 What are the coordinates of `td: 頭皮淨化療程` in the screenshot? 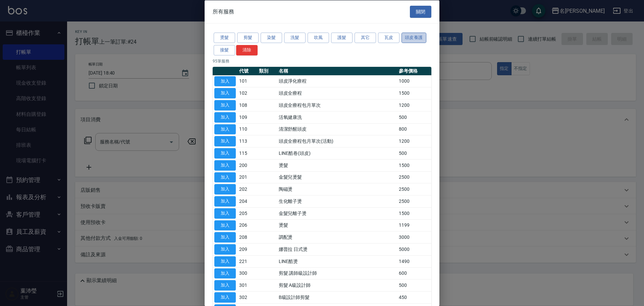 It's located at (338, 82).